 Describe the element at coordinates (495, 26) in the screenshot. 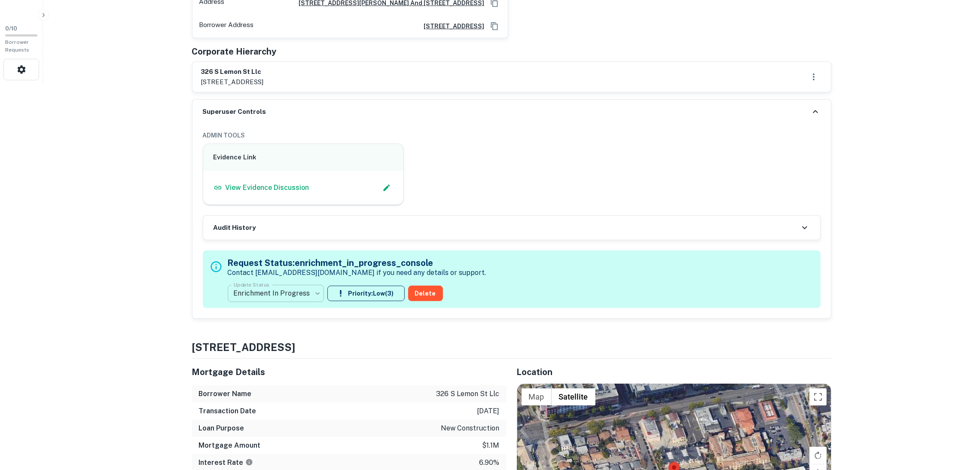

I see `button: Copy Address` at that location.